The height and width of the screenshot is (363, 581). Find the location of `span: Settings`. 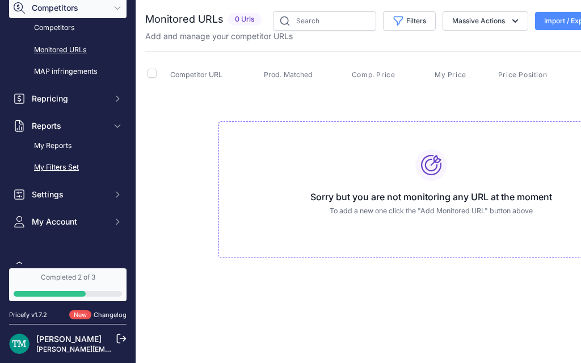

span: Settings is located at coordinates (69, 195).